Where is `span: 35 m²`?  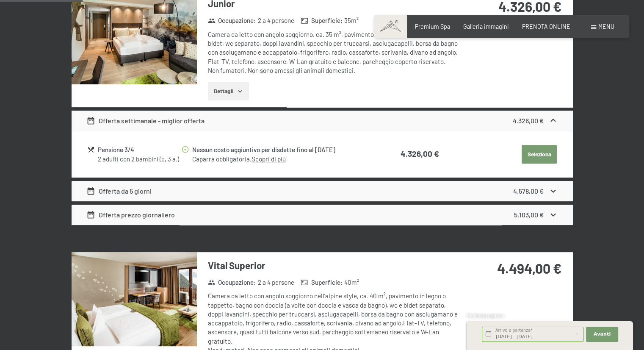
span: 35 m² is located at coordinates (352, 20).